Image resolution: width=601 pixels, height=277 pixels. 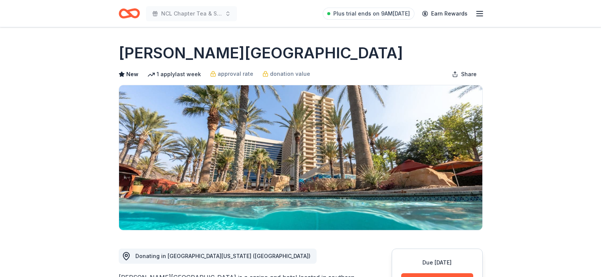 What do you see at coordinates (469, 74) in the screenshot?
I see `span: Share` at bounding box center [469, 74].